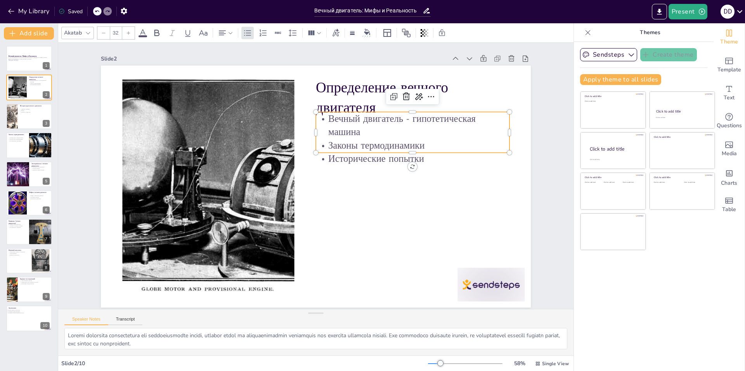 The width and height of the screenshot is (745, 371). What do you see at coordinates (29, 11) in the screenshot?
I see `button: My Library` at bounding box center [29, 11].